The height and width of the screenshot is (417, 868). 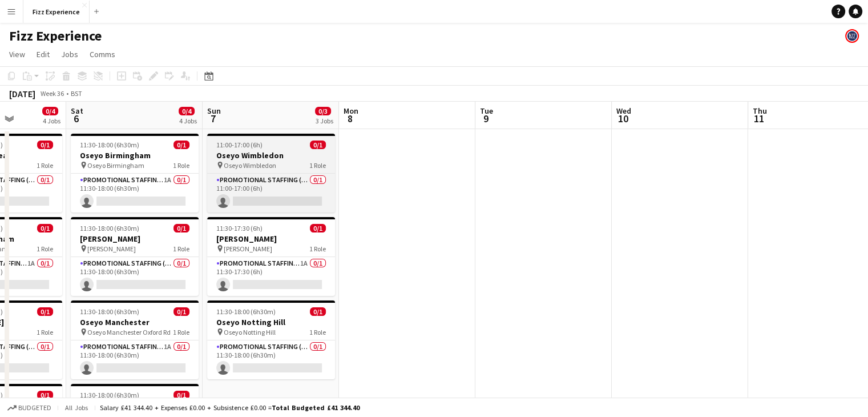 What do you see at coordinates (852, 36) in the screenshot?
I see `app-user-avatar: Fizz Admin` at bounding box center [852, 36].